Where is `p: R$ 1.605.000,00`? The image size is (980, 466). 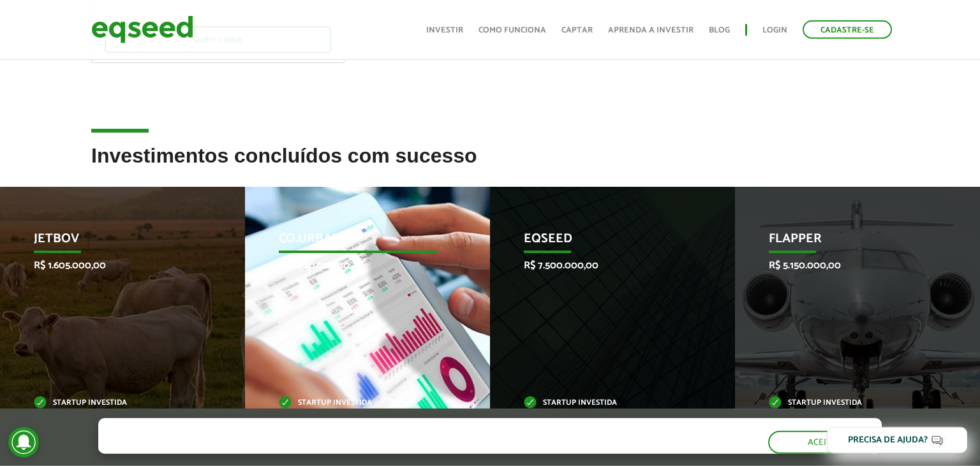 p: R$ 1.605.000,00 is located at coordinates (113, 265).